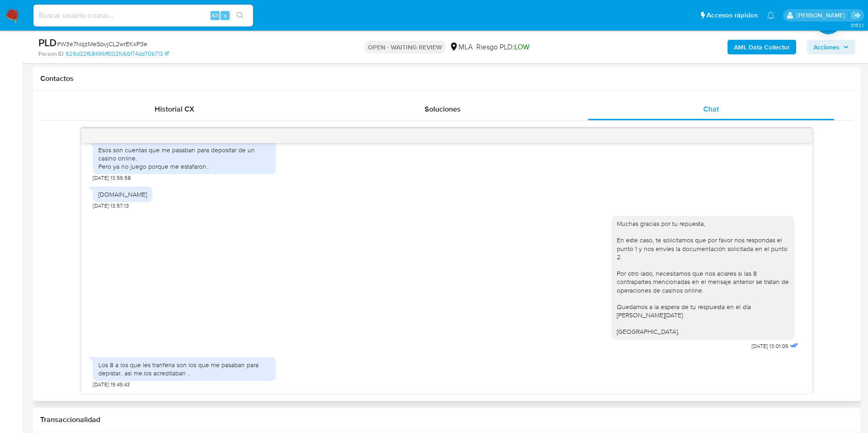 The image size is (868, 433). I want to click on span: s, so click(225, 15).